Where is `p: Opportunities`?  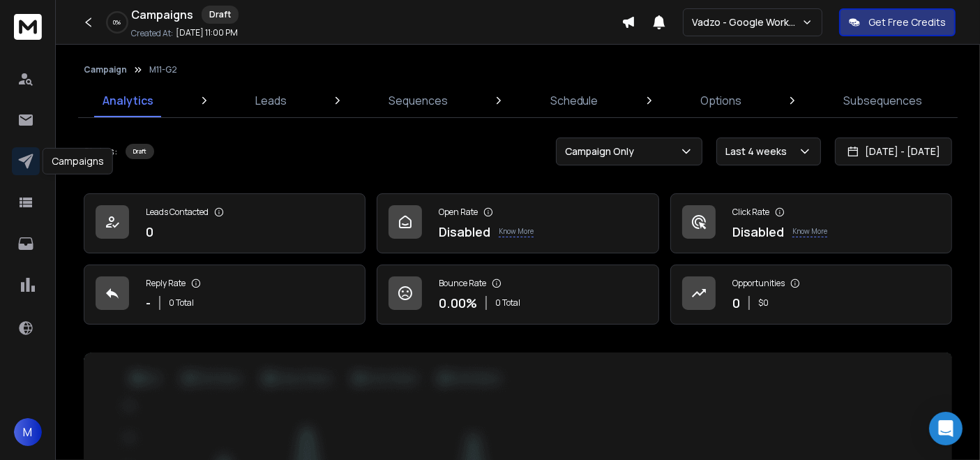
p: Opportunities is located at coordinates (758, 283).